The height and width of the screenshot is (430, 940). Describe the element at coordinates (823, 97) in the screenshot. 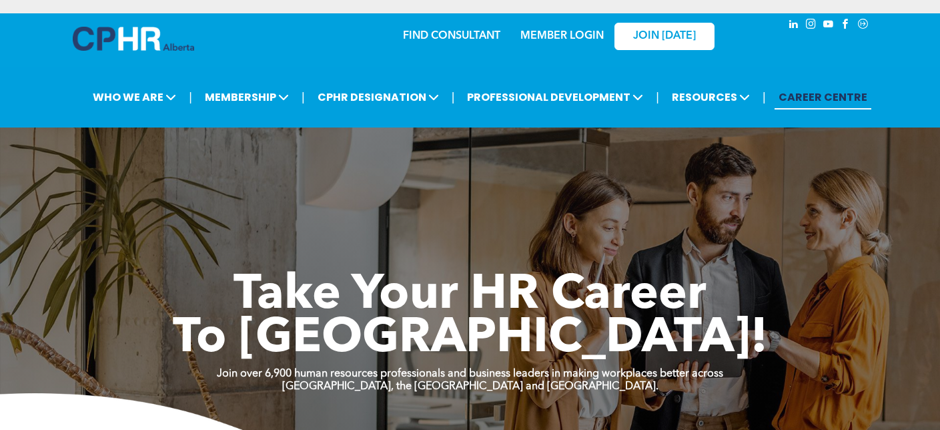

I see `a: CAREER CENTRE` at that location.